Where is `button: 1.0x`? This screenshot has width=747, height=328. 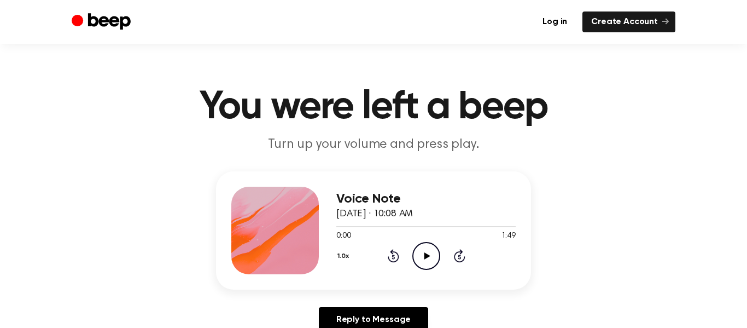 button: 1.0x is located at coordinates (345, 256).